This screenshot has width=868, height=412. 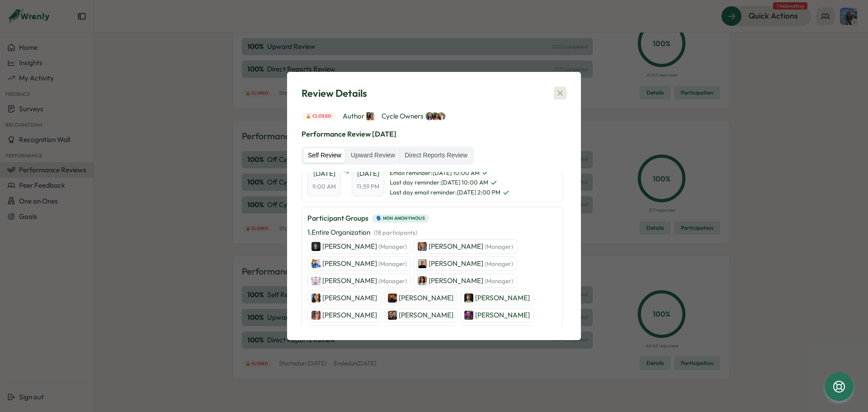 What do you see at coordinates (430, 116) in the screenshot?
I see `img: Hanna Smith` at bounding box center [430, 116].